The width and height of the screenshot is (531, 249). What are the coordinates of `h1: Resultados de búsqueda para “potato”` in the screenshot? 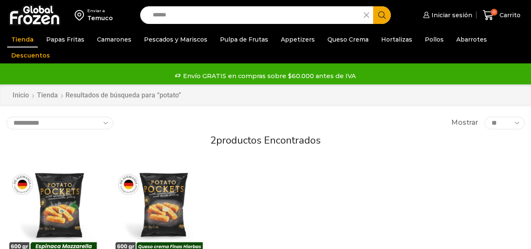 It's located at (123, 95).